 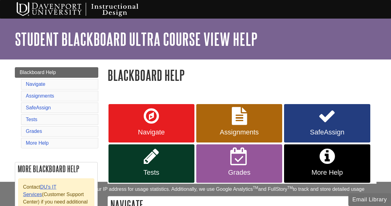 What do you see at coordinates (239, 132) in the screenshot?
I see `span: Assignments` at bounding box center [239, 132].